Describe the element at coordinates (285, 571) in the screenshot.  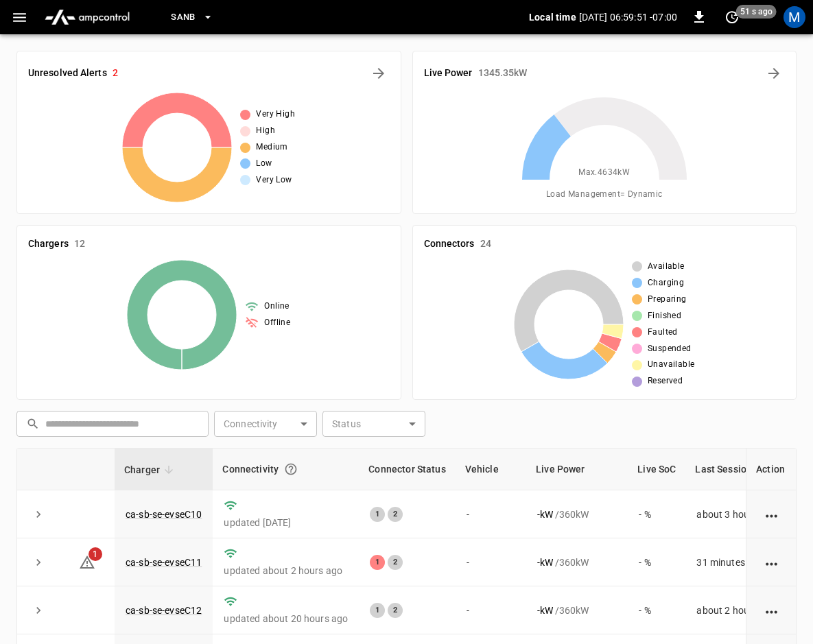
I see `p: updated about 2 hours ago` at that location.